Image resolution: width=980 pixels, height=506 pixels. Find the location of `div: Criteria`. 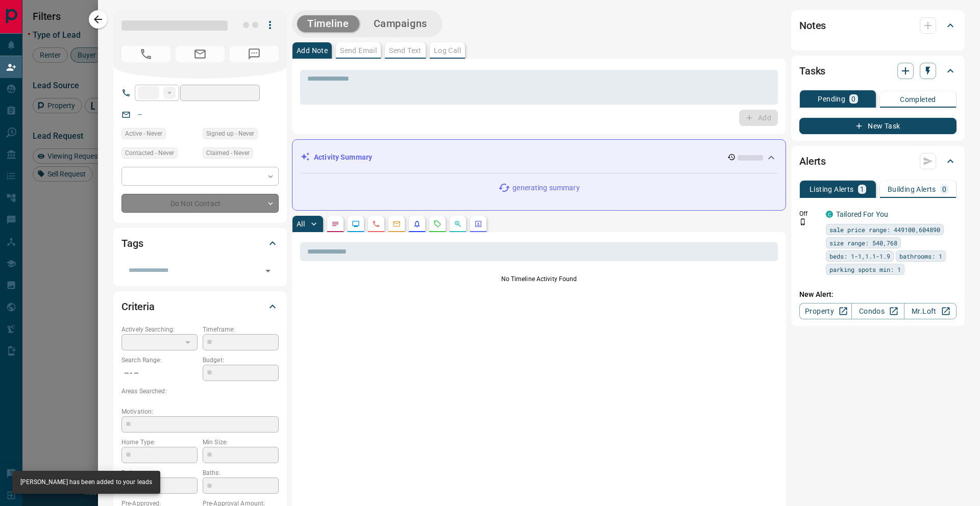

div: Criteria is located at coordinates (200, 307).